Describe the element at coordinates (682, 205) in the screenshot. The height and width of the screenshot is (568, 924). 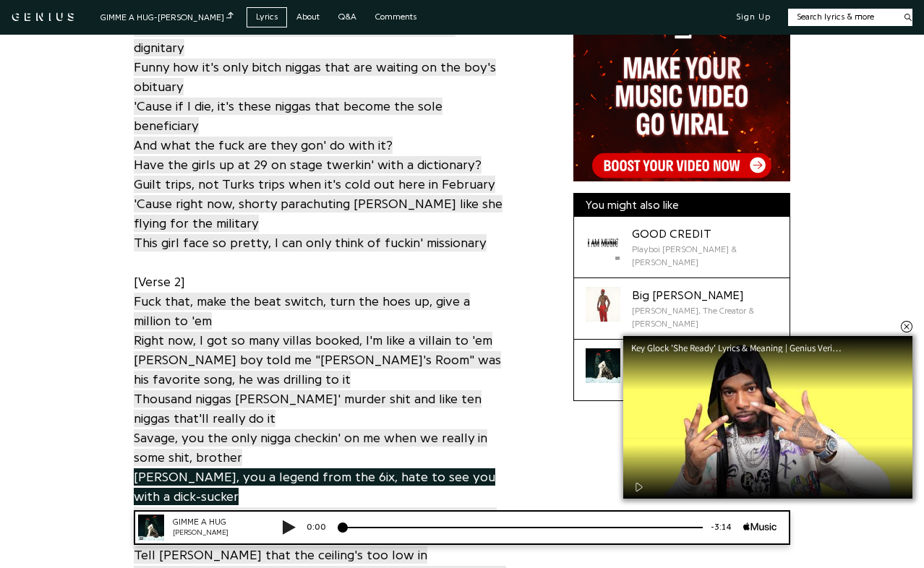
I see `div: You might also like` at that location.